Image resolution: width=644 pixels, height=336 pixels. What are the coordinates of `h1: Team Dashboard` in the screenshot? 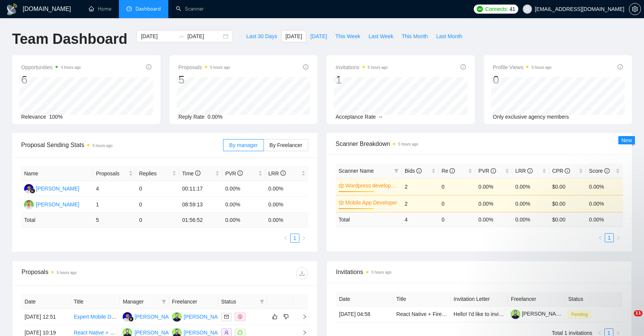 It's located at (70, 38).